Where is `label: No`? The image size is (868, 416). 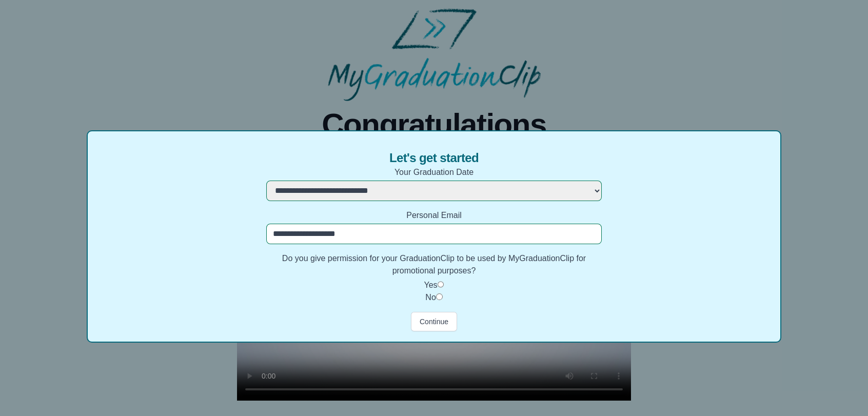 label: No is located at coordinates (431, 297).